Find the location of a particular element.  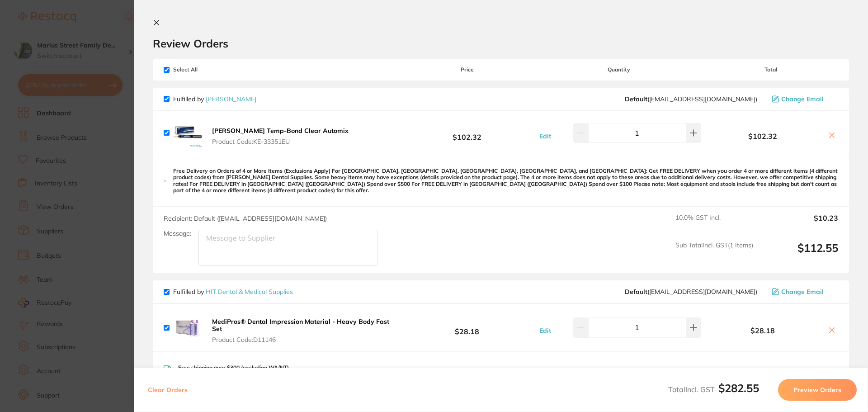

span: Product Code: D11146 is located at coordinates (304, 340).